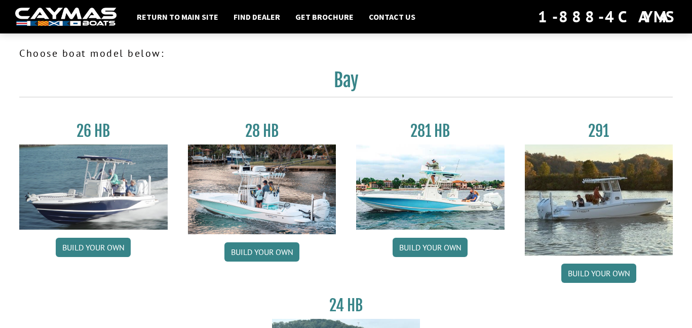 This screenshot has height=328, width=692. What do you see at coordinates (177, 17) in the screenshot?
I see `a: Return to main site` at bounding box center [177, 17].